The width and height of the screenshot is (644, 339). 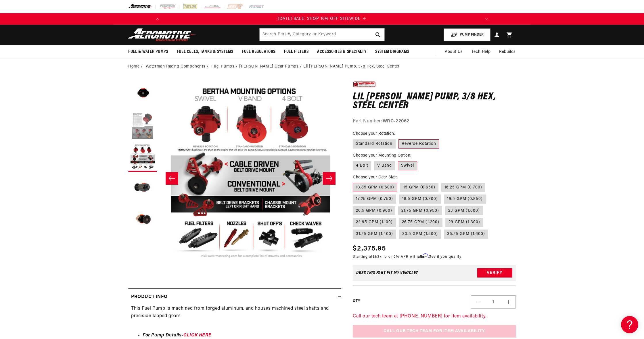 I want to click on label: 16.25 GPM (0.700), so click(x=463, y=188).